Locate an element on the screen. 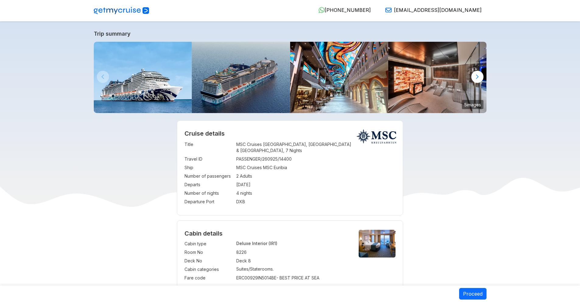  button: Proceed is located at coordinates (473, 294).